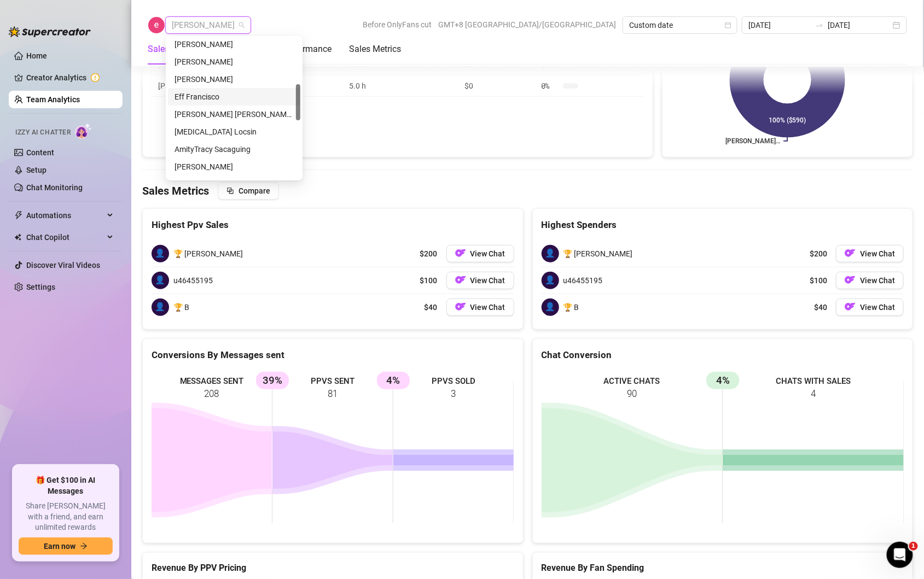 The width and height of the screenshot is (924, 579). What do you see at coordinates (193, 281) in the screenshot?
I see `span: u46455195` at bounding box center [193, 281].